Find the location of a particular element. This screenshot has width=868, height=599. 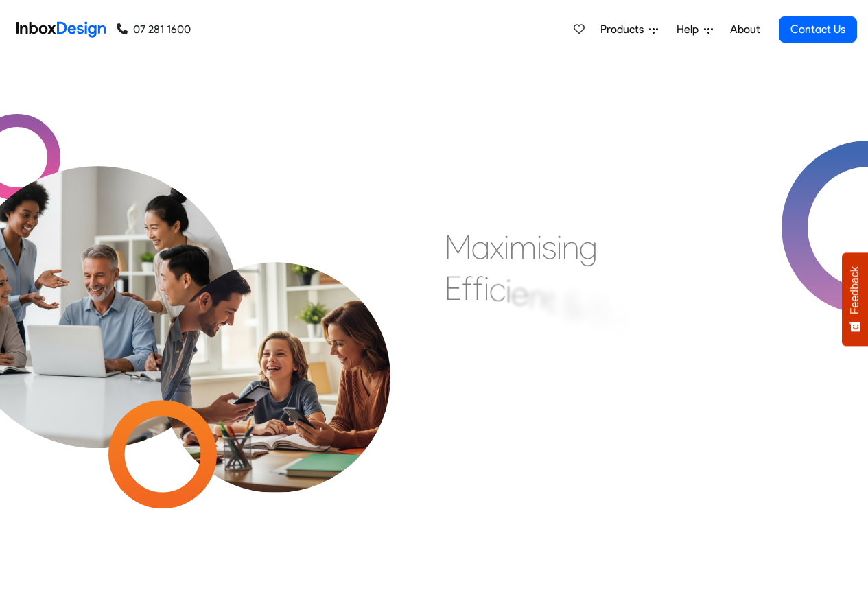

div: t is located at coordinates (550, 301).